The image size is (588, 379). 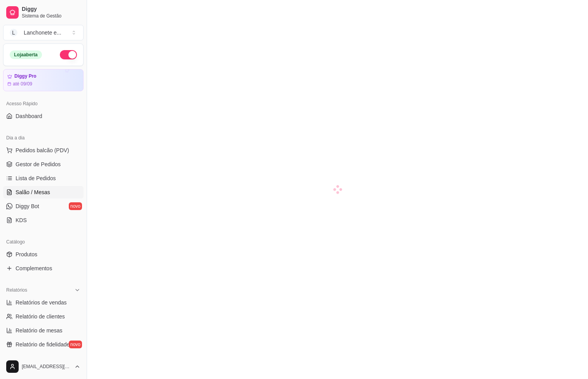 What do you see at coordinates (26, 254) in the screenshot?
I see `span: Produtos` at bounding box center [26, 254].